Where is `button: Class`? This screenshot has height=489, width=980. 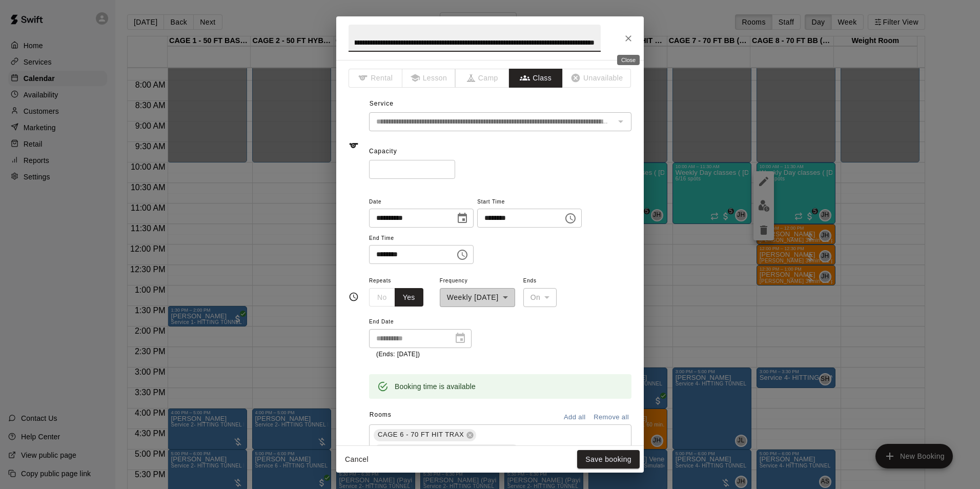 button: Class is located at coordinates (536, 78).